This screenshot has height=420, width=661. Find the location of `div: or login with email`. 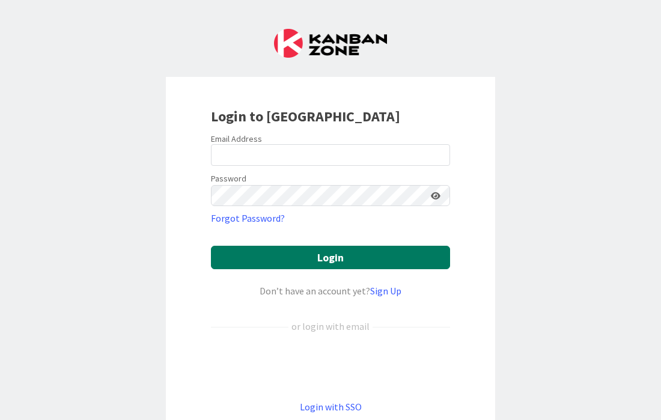

div: or login with email is located at coordinates (330, 326).